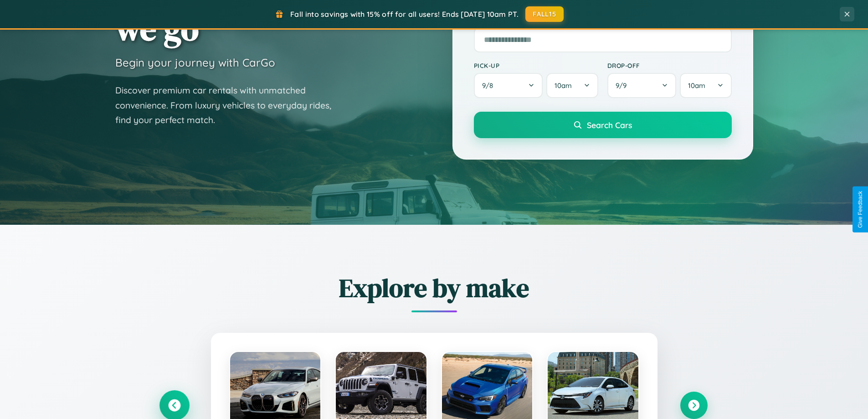 This screenshot has width=868, height=419. Describe the element at coordinates (545, 15) in the screenshot. I see `button: FALL15` at that location.